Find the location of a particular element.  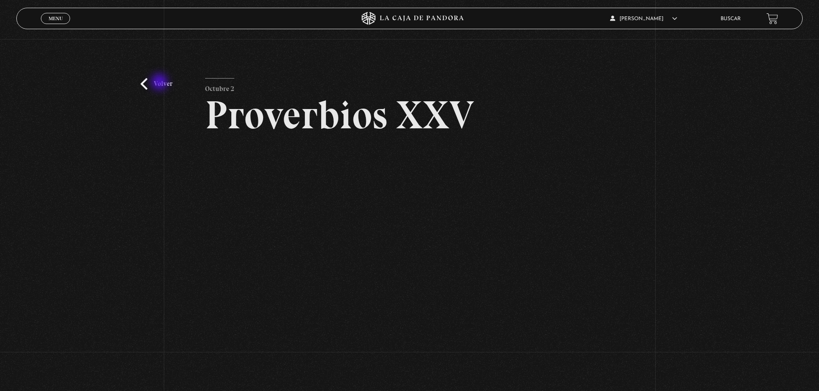

span: Cerrar is located at coordinates (55, 26).